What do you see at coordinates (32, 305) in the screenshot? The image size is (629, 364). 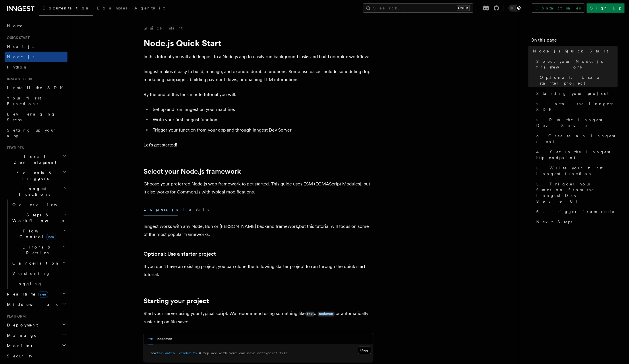 I see `span: Middleware` at bounding box center [32, 305].